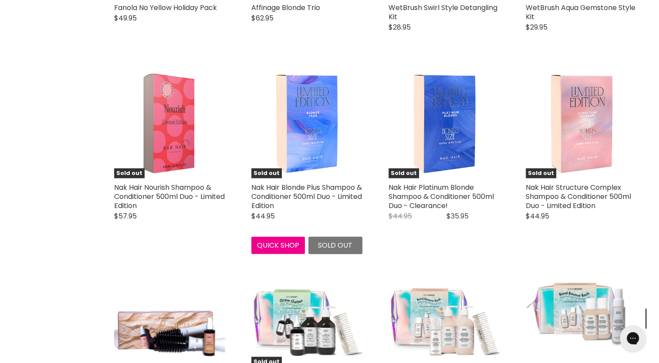 This screenshot has height=363, width=659. I want to click on button: Open gorgias live chat, so click(17, 16).